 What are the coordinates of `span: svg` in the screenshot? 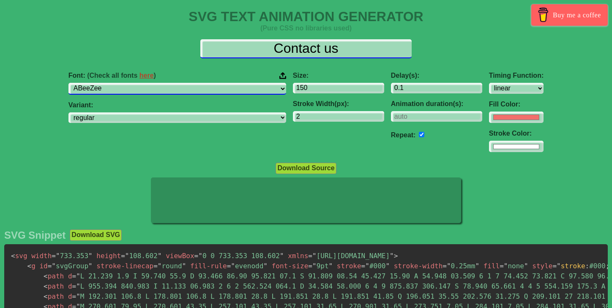 It's located at (19, 256).